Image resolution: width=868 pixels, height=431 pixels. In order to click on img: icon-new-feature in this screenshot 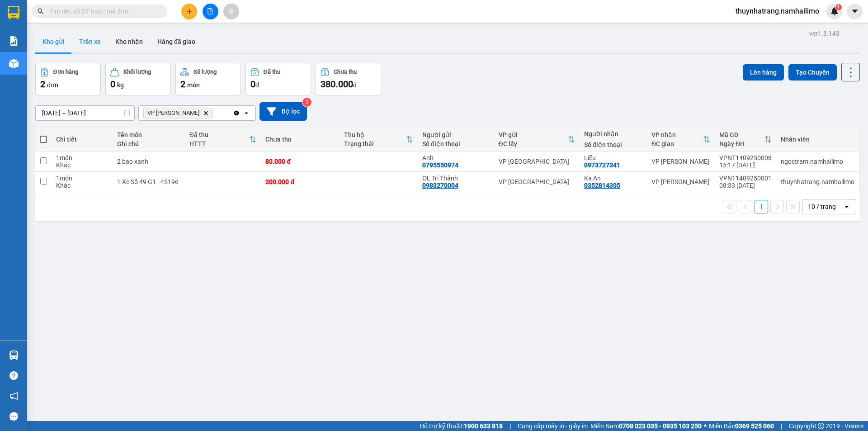, I will do `click(834, 11)`.